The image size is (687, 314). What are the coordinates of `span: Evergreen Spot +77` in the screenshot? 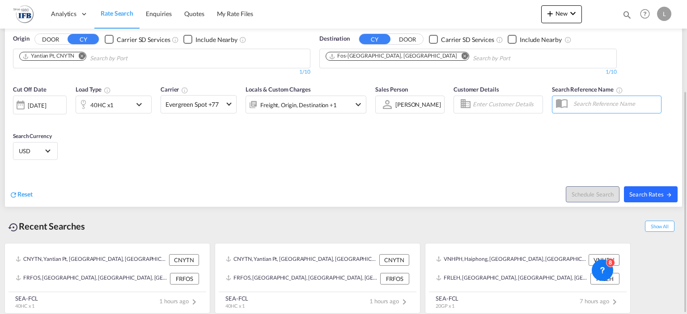 It's located at (195, 105).